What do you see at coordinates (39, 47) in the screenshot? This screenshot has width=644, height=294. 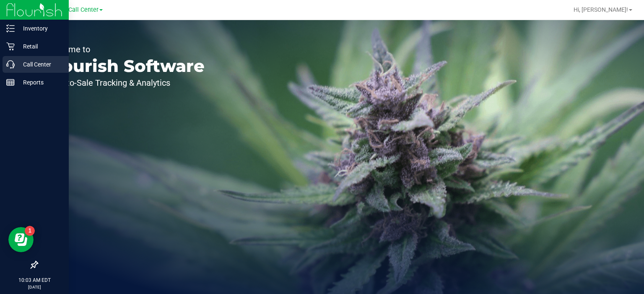 I see `p: Retail` at bounding box center [39, 47].